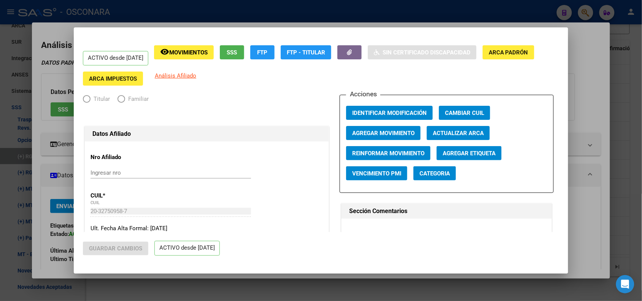  I want to click on span: Vencimiento PMI, so click(376, 173).